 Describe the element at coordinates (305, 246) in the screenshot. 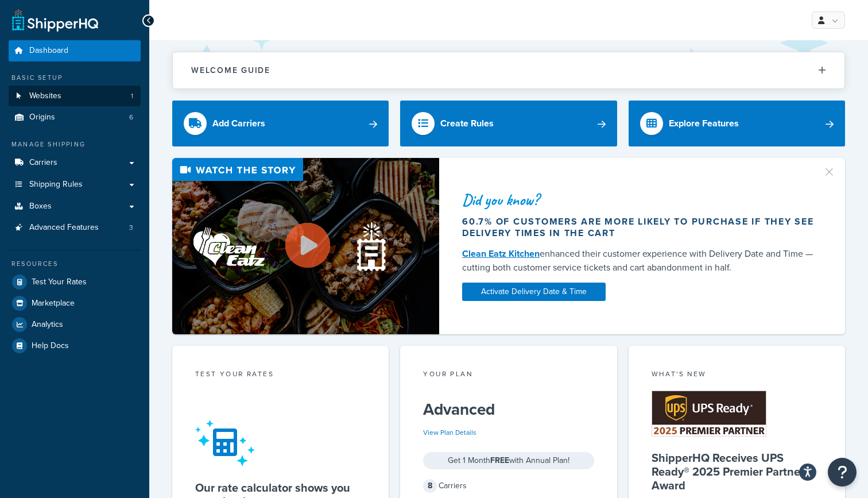

I see `img: Video thumbnail` at that location.